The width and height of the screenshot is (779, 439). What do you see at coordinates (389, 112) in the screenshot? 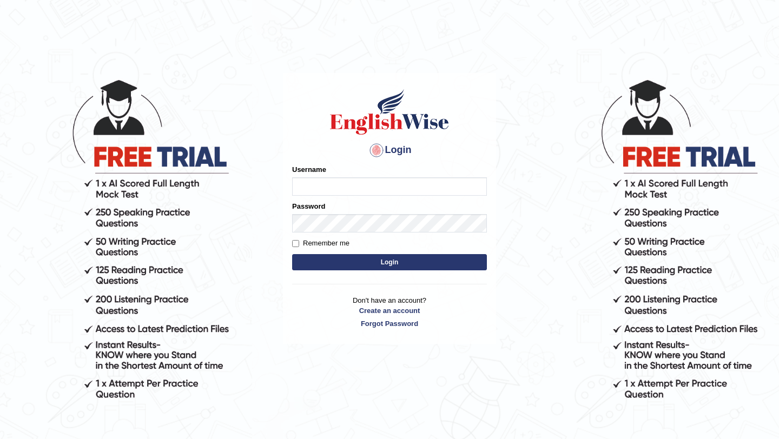
I see `img: Logo of English Wise sign in for intelligent practice with AI` at bounding box center [389, 112].